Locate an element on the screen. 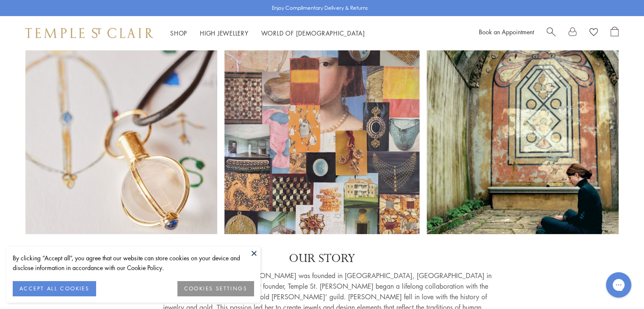  p: OUR STORY is located at coordinates (322, 259).